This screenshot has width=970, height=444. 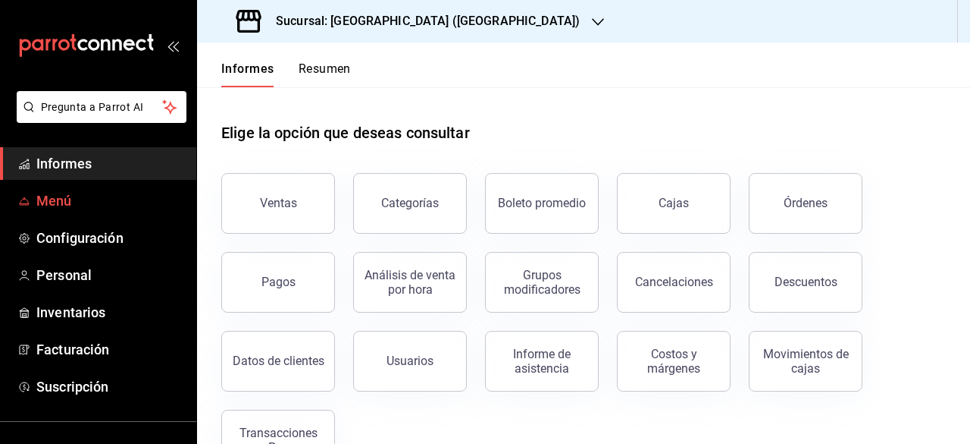 I want to click on font: Ventas, so click(x=278, y=202).